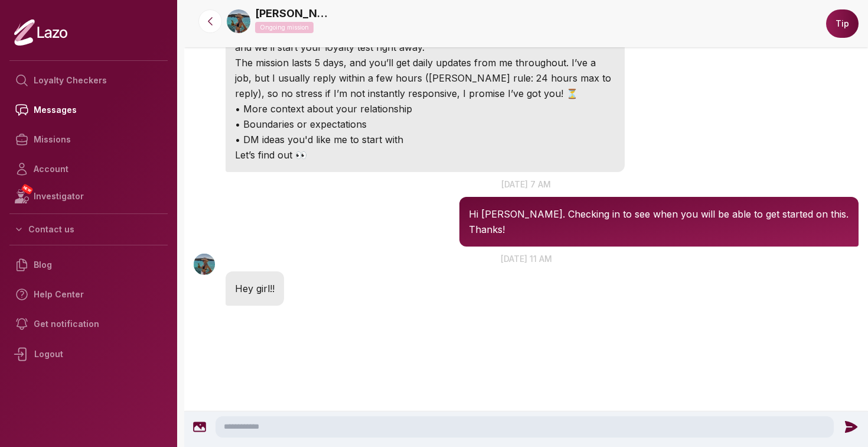 This screenshot has width=868, height=447. I want to click on p: • More context about your relationship, so click(425, 108).